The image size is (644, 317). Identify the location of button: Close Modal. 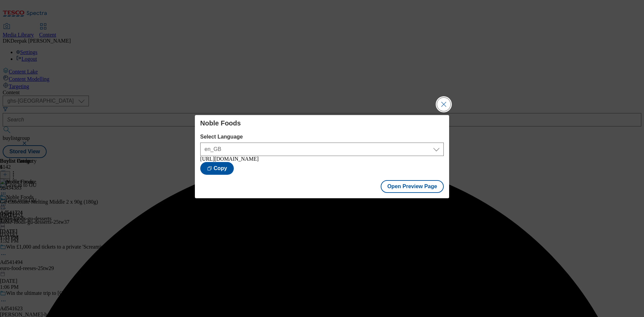
(444, 104).